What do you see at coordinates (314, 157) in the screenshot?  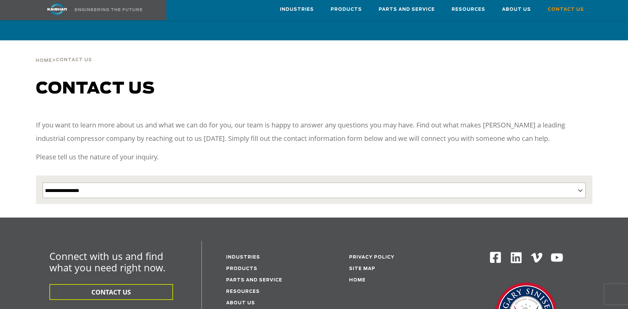 I see `p: Please tell us the nature of your inquiry.` at bounding box center [314, 157].